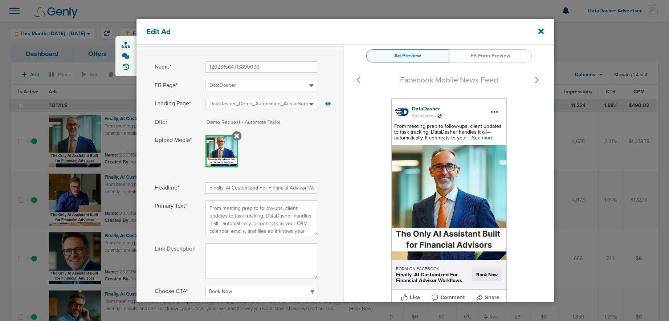 The height and width of the screenshot is (321, 669). What do you see at coordinates (176, 188) in the screenshot?
I see `span: Headline*` at bounding box center [176, 188].